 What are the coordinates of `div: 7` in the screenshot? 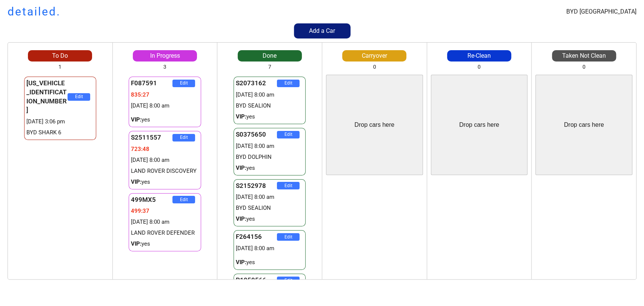 It's located at (270, 67).